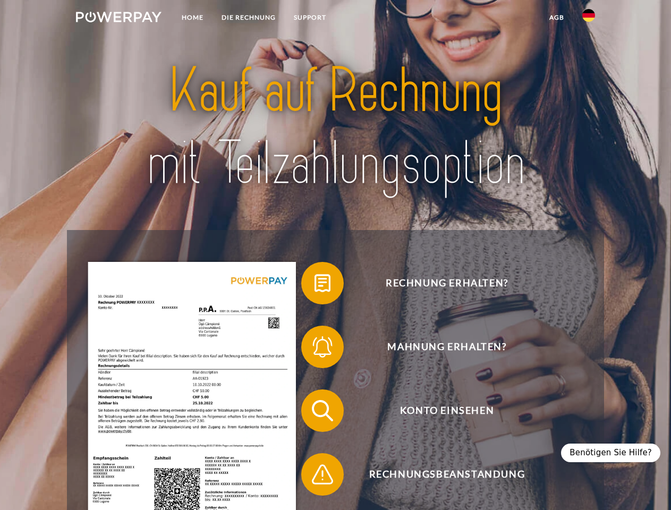  I want to click on a: DIE RECHNUNG, so click(249, 18).